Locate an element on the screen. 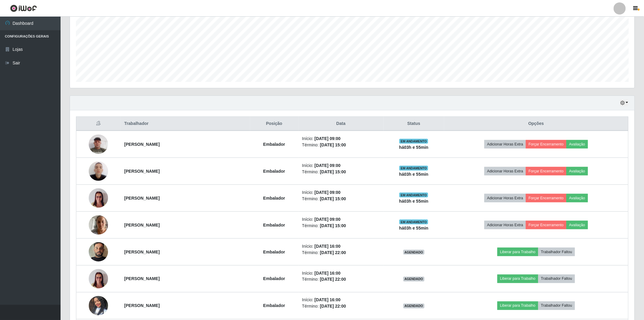 The height and width of the screenshot is (320, 644). th: Opções is located at coordinates (536, 124).